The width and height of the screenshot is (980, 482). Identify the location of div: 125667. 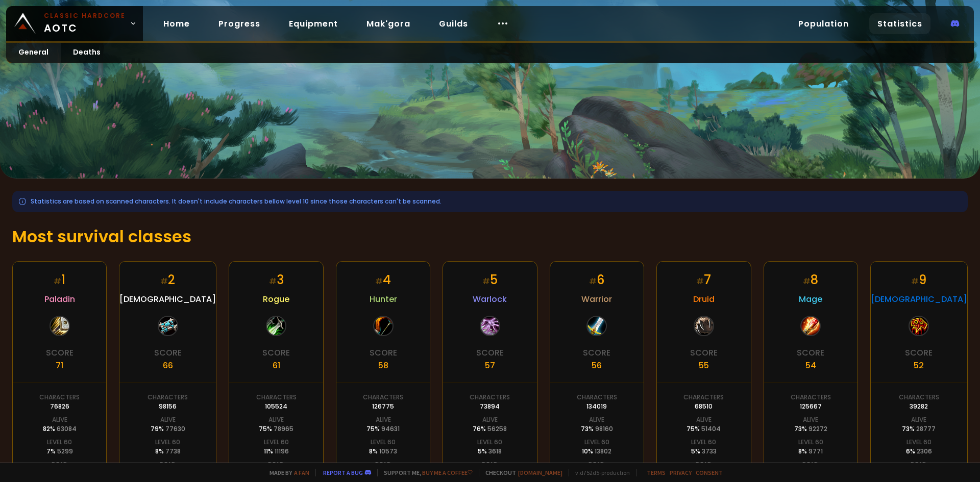
(810, 407).